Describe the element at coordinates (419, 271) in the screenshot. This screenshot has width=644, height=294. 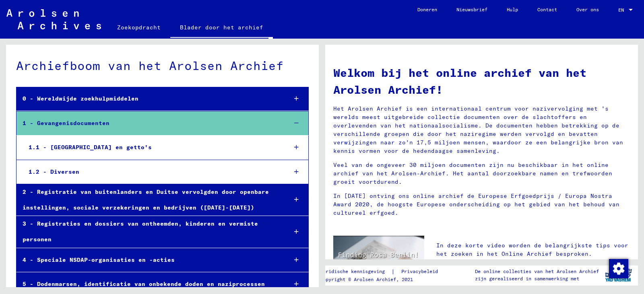
I see `font: Privacybeleid` at that location.